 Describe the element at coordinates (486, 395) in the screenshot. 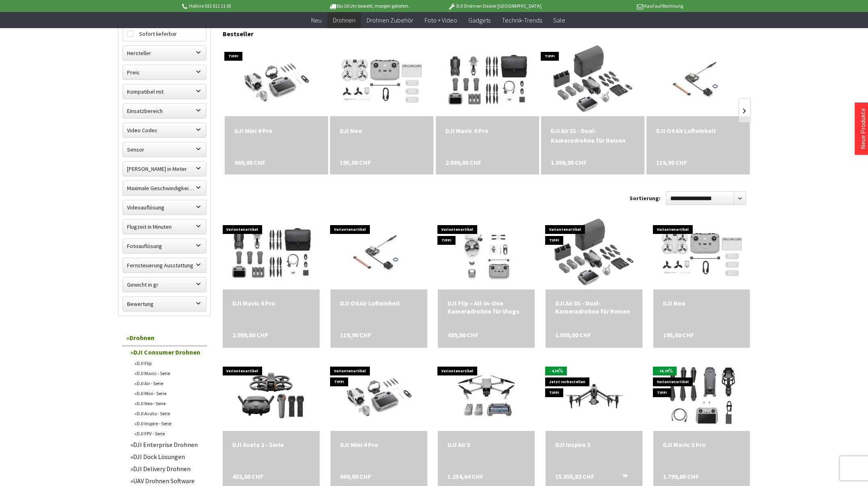

I see `img: DJI Air 3` at that location.